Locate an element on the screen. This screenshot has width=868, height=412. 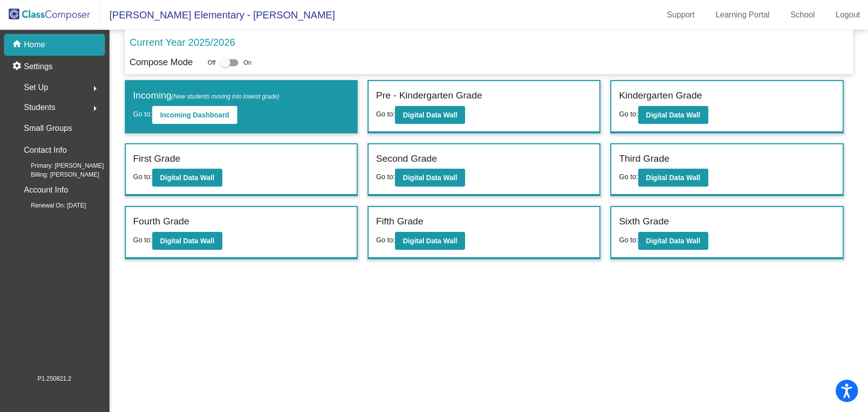
span: Students is located at coordinates (39, 108).